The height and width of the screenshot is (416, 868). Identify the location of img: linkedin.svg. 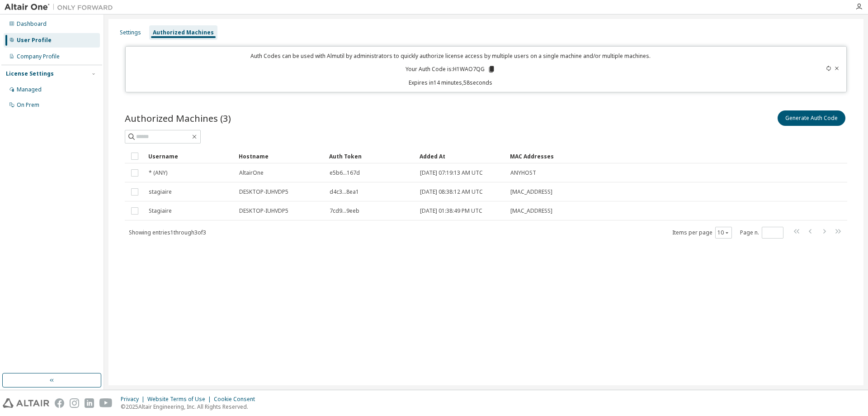
(89, 403).